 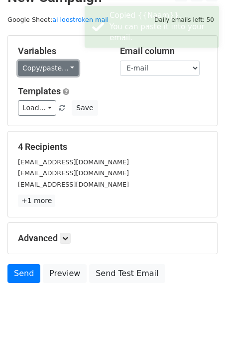 What do you see at coordinates (58, 19) in the screenshot?
I see `small: Google Sheet:` at bounding box center [58, 19].